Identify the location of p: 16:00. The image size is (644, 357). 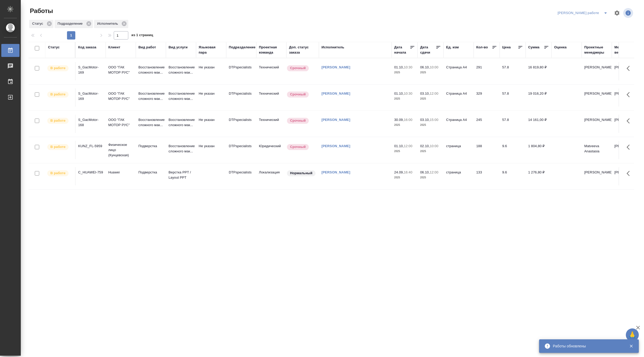
(408, 120).